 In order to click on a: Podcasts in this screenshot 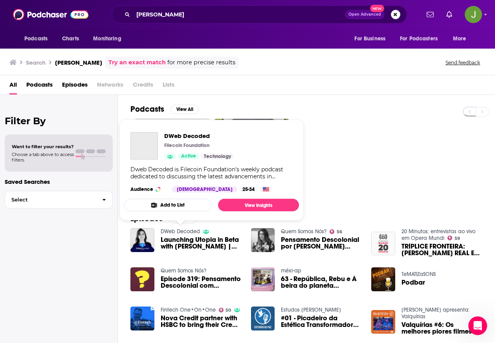, I will do `click(39, 86)`.